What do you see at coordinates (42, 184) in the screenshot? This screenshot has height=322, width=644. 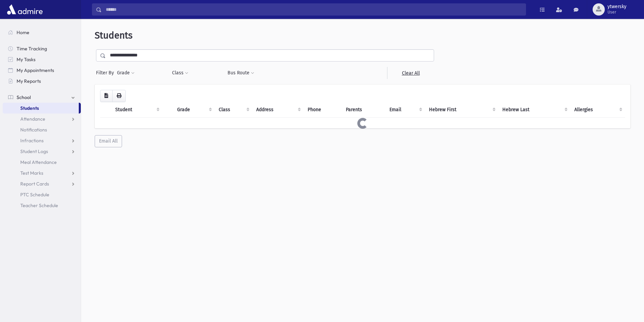 I see `a: Report Cards` at bounding box center [42, 184].